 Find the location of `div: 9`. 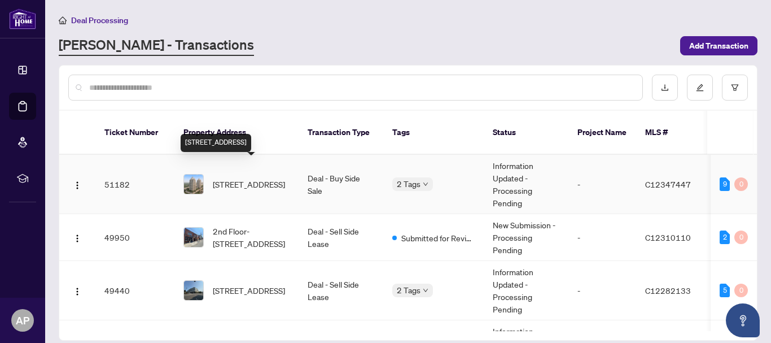

div: 9 is located at coordinates (725, 184).